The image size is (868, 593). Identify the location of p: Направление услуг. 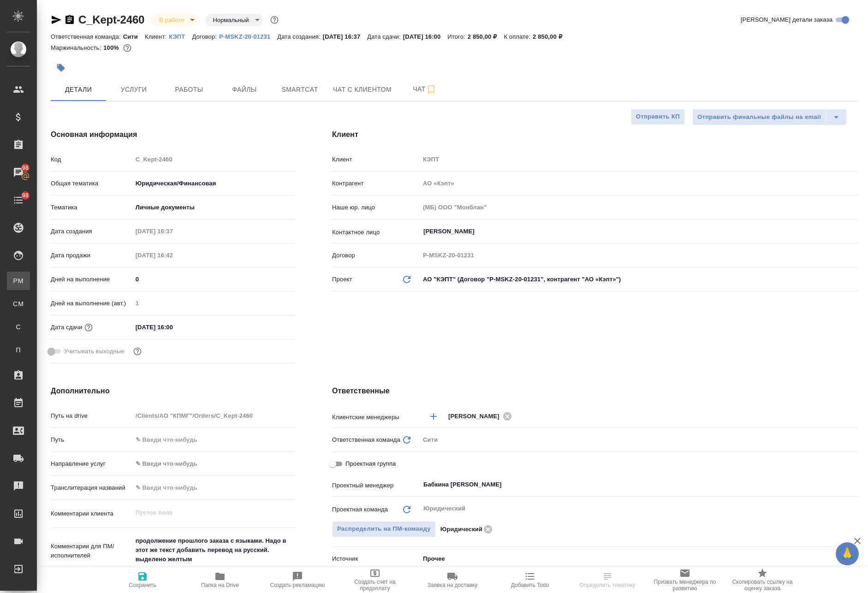
(91, 463).